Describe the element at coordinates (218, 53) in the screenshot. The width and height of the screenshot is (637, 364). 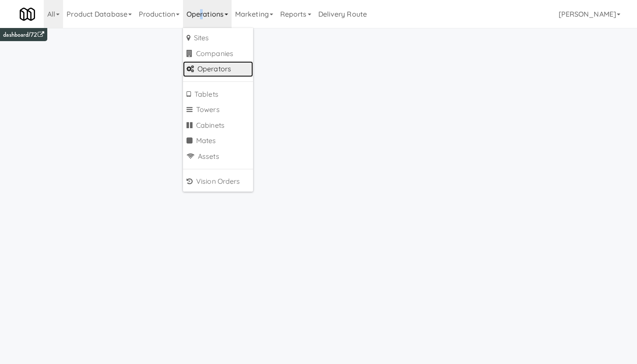
I see `a: Companies` at that location.